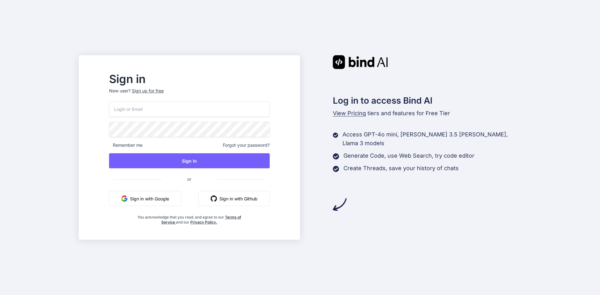  I want to click on img: github, so click(214, 199).